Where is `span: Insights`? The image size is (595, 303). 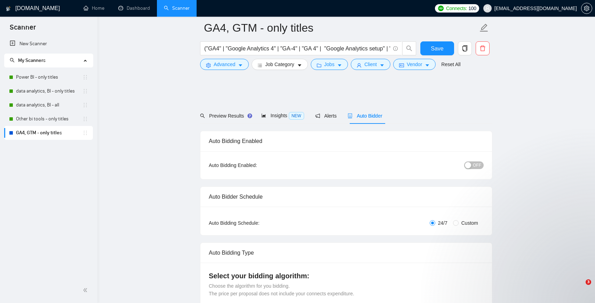
span: Insights is located at coordinates (282, 115).